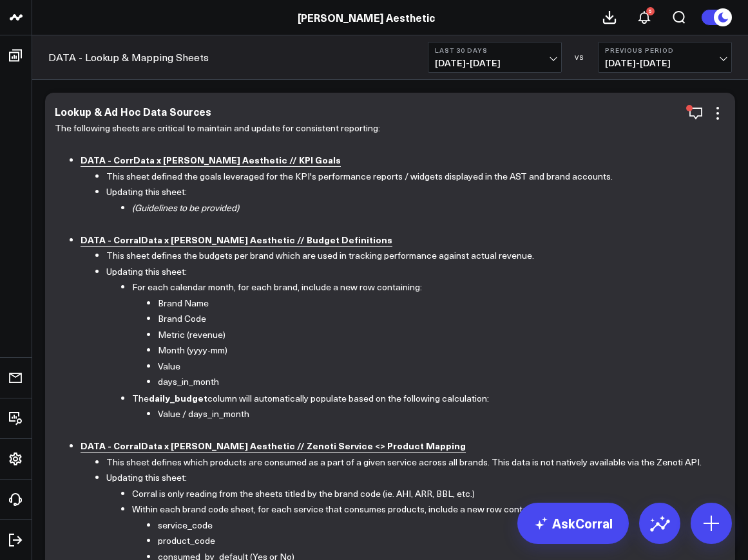  What do you see at coordinates (573, 523) in the screenshot?
I see `a: AskCorral` at bounding box center [573, 523].